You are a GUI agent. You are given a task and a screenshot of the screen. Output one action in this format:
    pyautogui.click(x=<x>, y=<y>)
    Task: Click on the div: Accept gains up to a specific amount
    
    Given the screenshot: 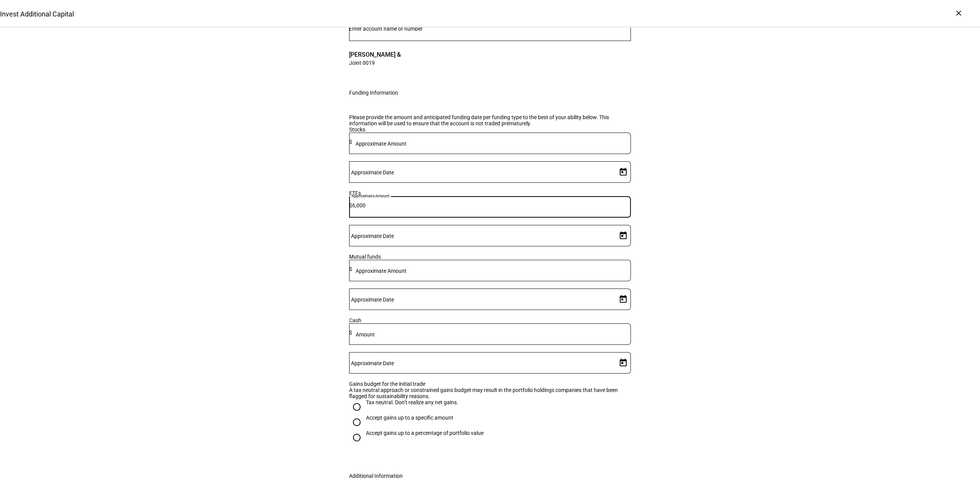 What is the action you would take?
    pyautogui.click(x=410, y=418)
    